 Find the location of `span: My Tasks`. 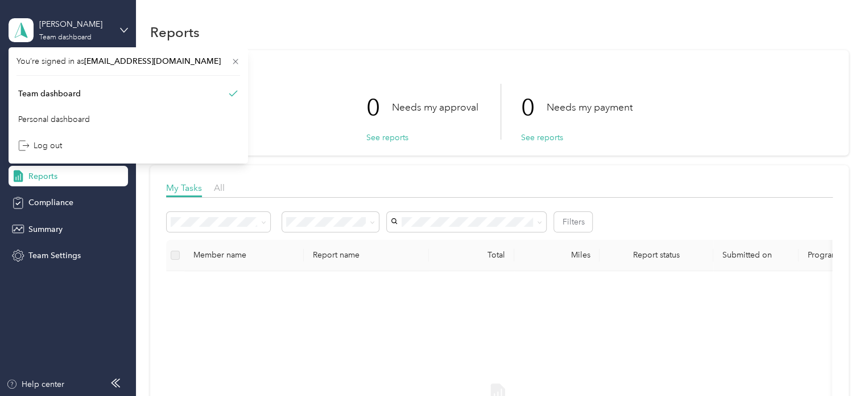

span: My Tasks is located at coordinates (184, 187).